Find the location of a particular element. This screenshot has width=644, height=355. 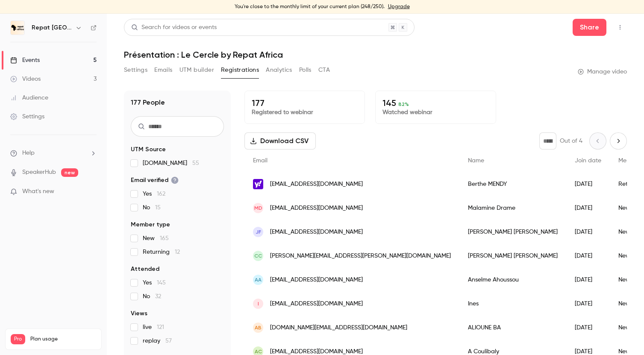

button: Share is located at coordinates (589, 28).